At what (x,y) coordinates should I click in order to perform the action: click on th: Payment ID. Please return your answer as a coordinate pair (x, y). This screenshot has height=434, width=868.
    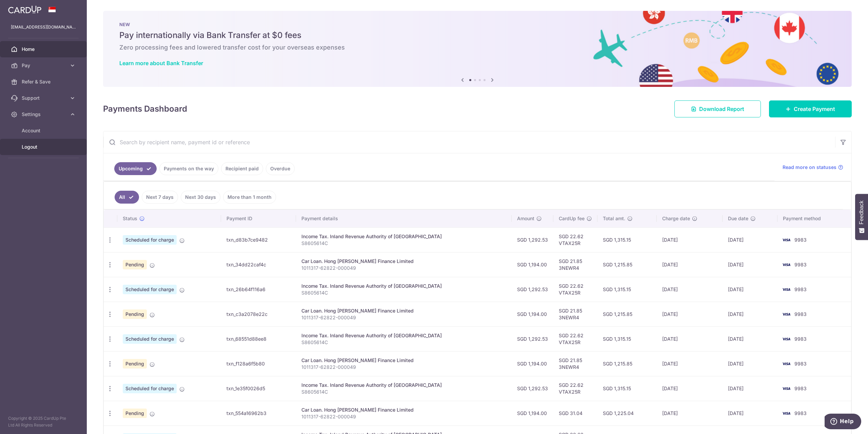
    Looking at the image, I should click on (258, 218).